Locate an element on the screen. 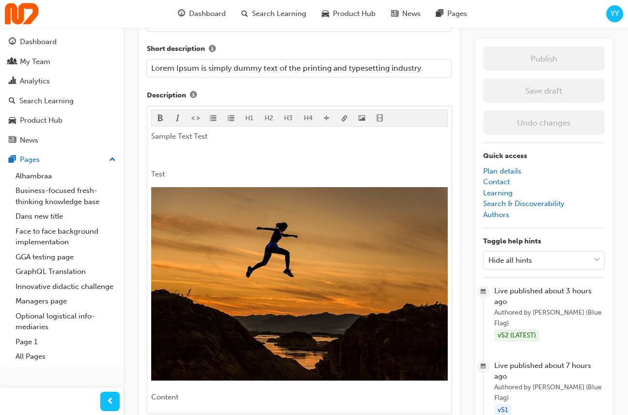 Image resolution: width=628 pixels, height=415 pixels. a: pages-iconPages is located at coordinates (451, 14).